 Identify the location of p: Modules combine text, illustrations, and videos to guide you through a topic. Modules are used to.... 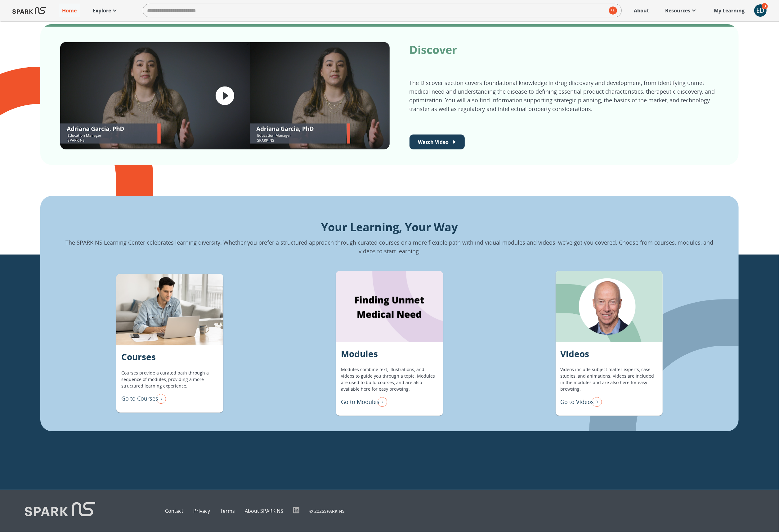
(390, 379).